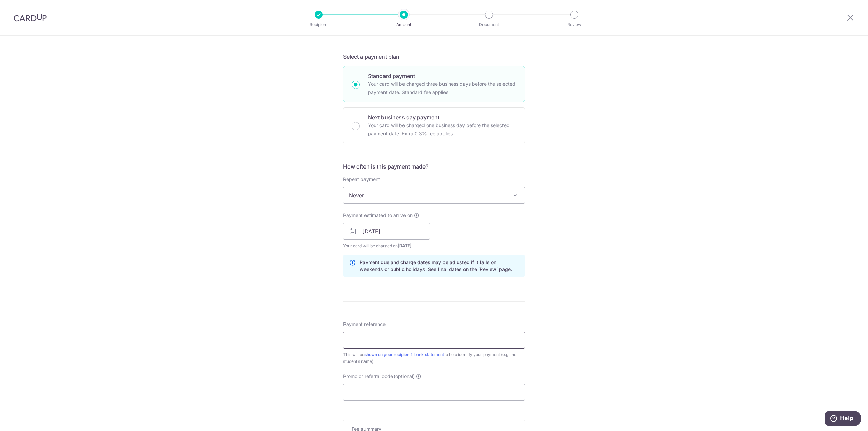 The width and height of the screenshot is (868, 431). I want to click on h5: Select a payment plan, so click(434, 57).